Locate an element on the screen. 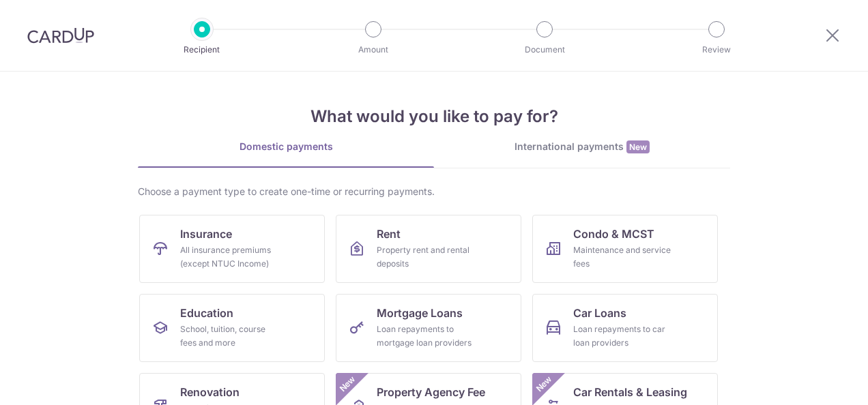 The height and width of the screenshot is (405, 868). div: Choose a payment type to create one-time or recurring payments. is located at coordinates (434, 191).